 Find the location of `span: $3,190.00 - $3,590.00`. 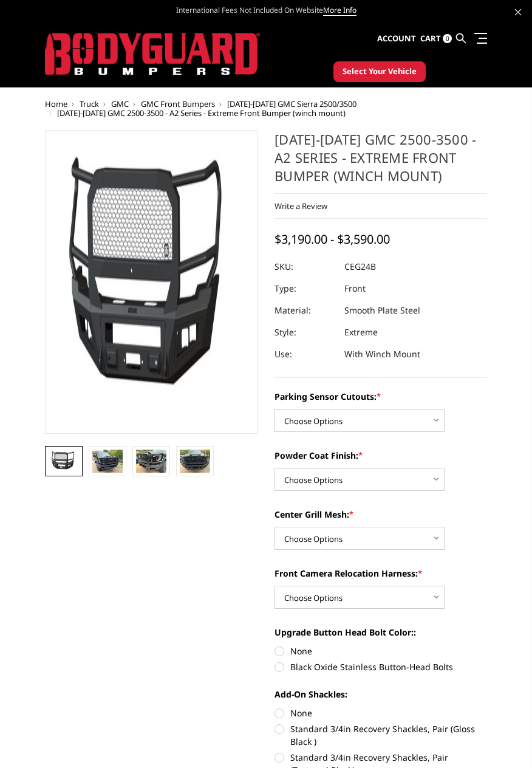

span: $3,190.00 - $3,590.00 is located at coordinates (332, 239).